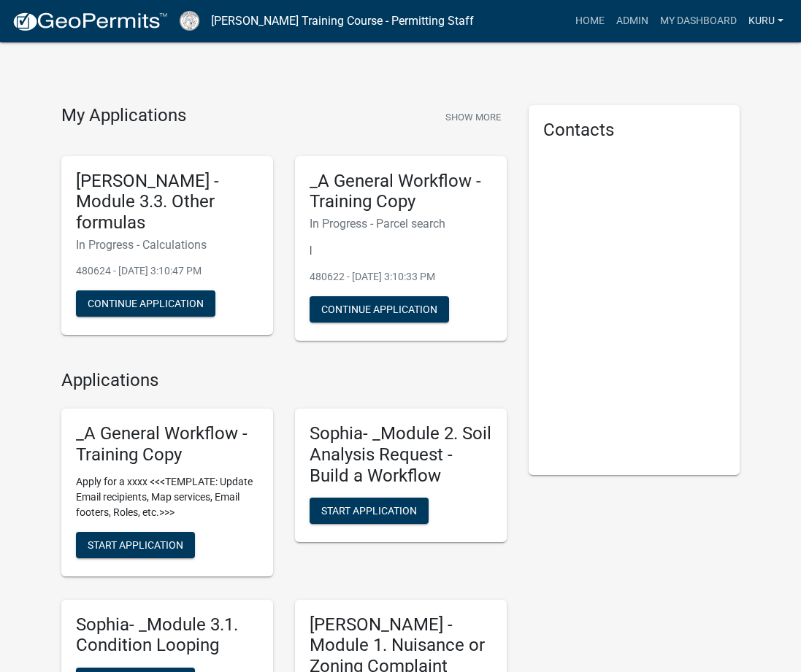 This screenshot has width=801, height=672. Describe the element at coordinates (401, 455) in the screenshot. I see `h5: Sophia- _Module 2. Soil Analysis Request - Build a Workflow` at that location.